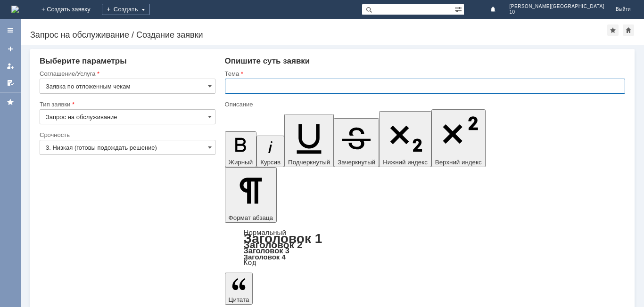 Image resolution: width=644 pixels, height=307 pixels. I want to click on div: Тема, so click(424, 73).